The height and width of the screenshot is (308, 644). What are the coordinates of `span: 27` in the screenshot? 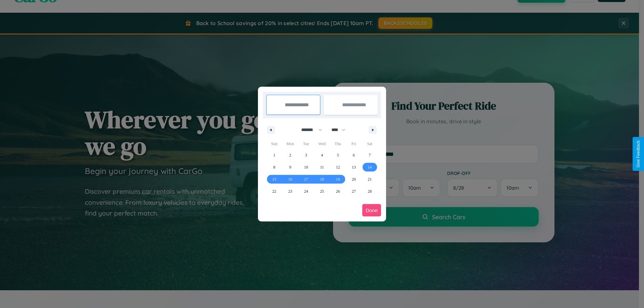 It's located at (354, 191).